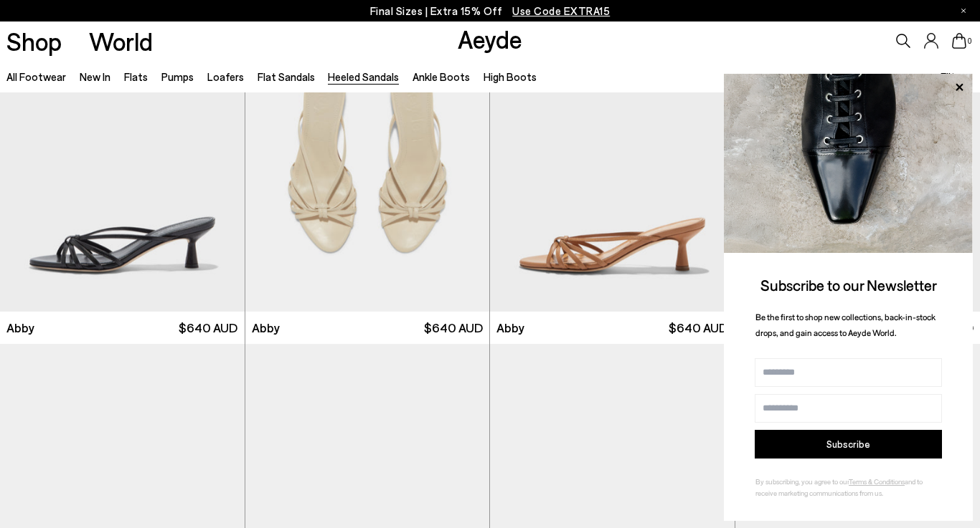 The image size is (980, 528). What do you see at coordinates (34, 41) in the screenshot?
I see `a: Shop` at bounding box center [34, 41].